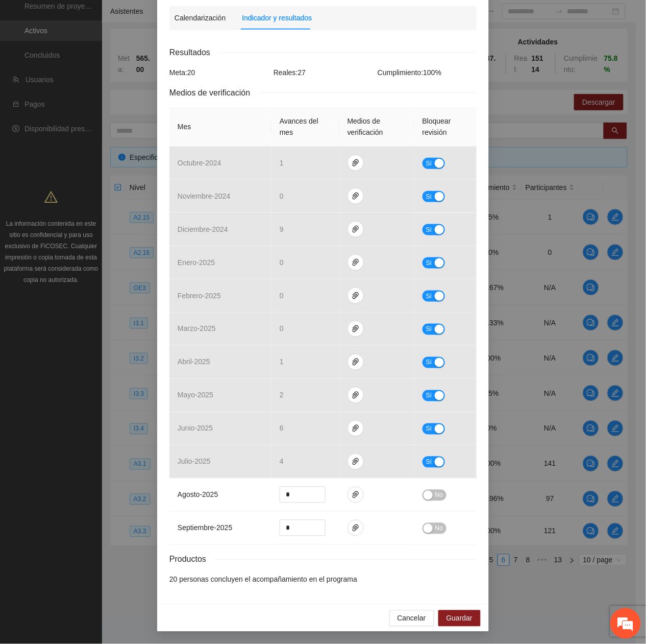  What do you see at coordinates (180, 17) in the screenshot?
I see `div: Minimizar ventana de chat en vivo` at bounding box center [180, 17].